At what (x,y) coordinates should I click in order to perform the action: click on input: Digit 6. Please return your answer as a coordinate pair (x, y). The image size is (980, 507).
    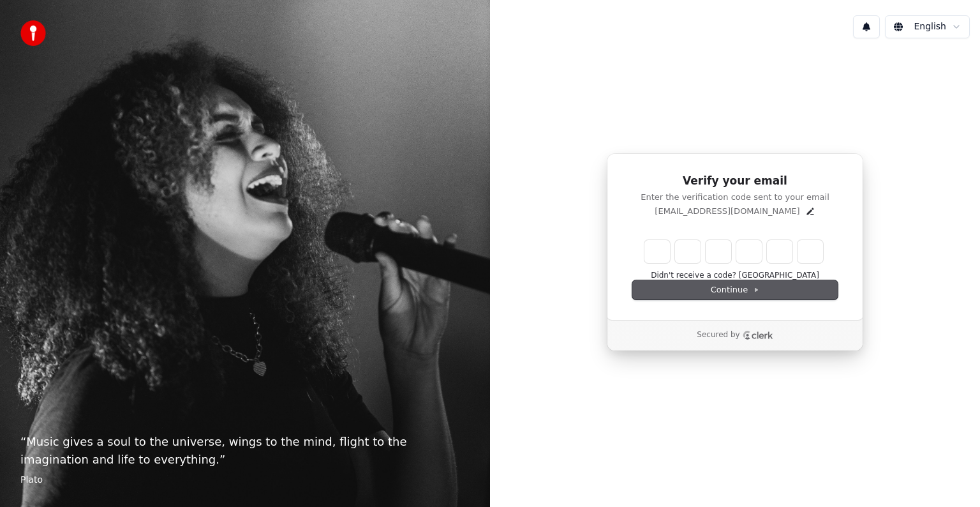
    Looking at the image, I should click on (810, 251).